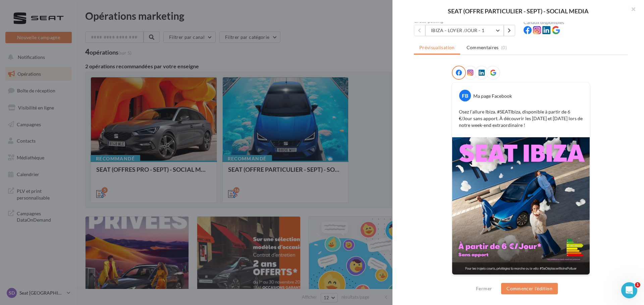 This screenshot has height=305, width=644. I want to click on button: Fermer, so click(484, 289).